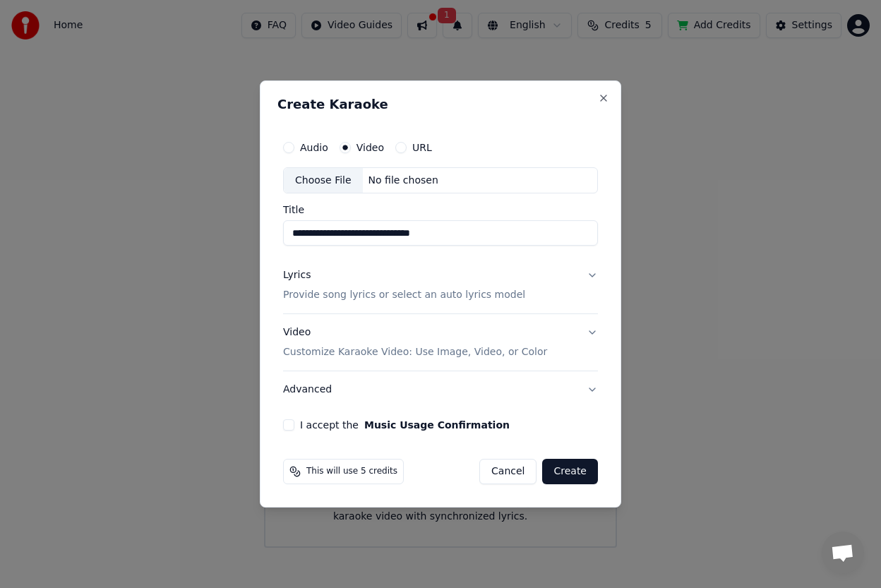 This screenshot has width=881, height=588. Describe the element at coordinates (314, 147) in the screenshot. I see `label: Audio` at that location.